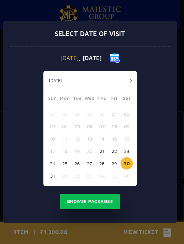  Describe the element at coordinates (127, 151) in the screenshot. I see `button: 23` at that location.